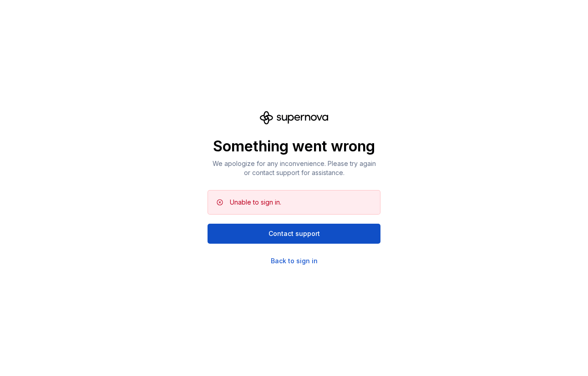  Describe the element at coordinates (294, 146) in the screenshot. I see `p: Something went wrong` at that location.